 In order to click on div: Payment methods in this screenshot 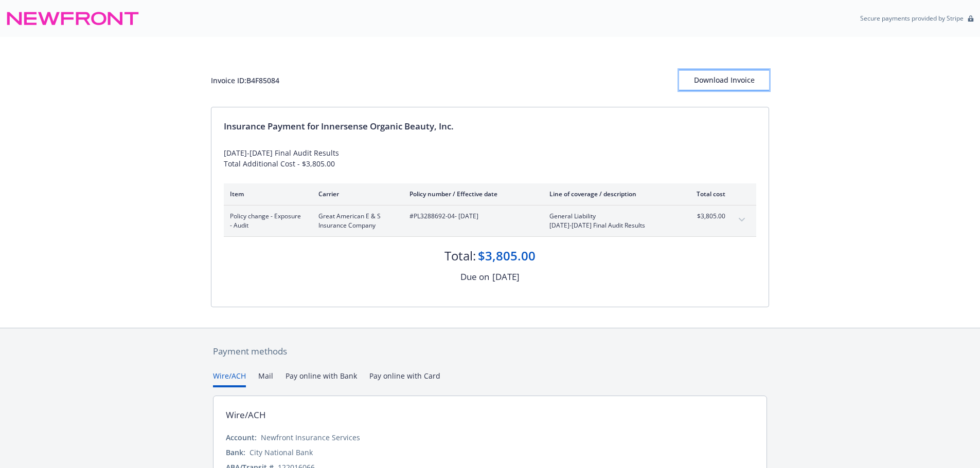, I will do `click(490, 351)`.